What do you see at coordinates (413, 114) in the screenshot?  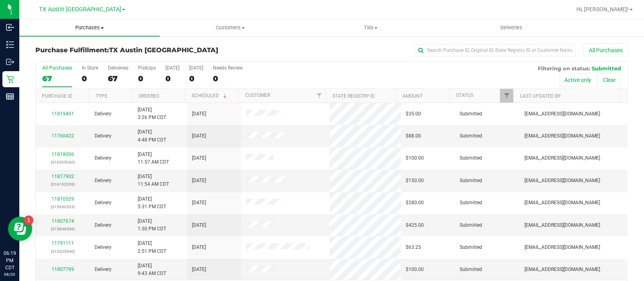 I see `span: $35.00` at bounding box center [413, 114].